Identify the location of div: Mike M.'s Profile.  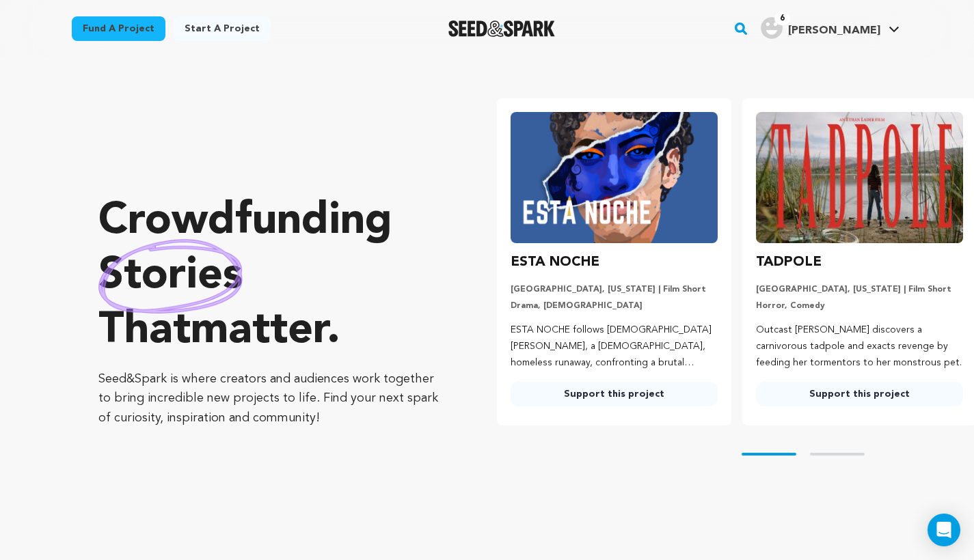
(820, 28).